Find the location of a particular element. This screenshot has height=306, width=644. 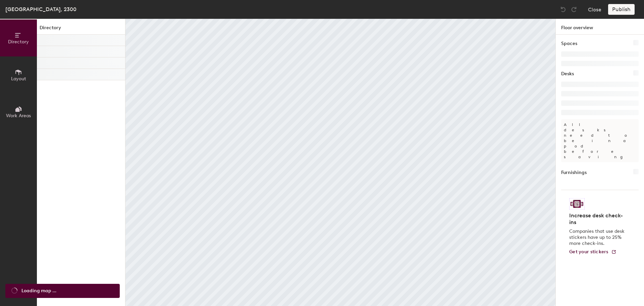

h1: Floor overview is located at coordinates (600, 26).